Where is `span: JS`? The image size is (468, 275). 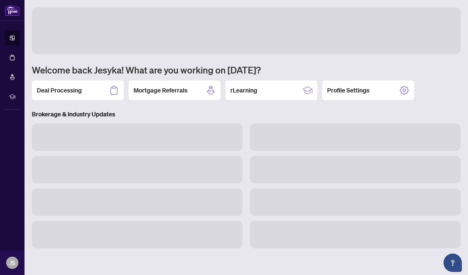
span: JS is located at coordinates (12, 263).